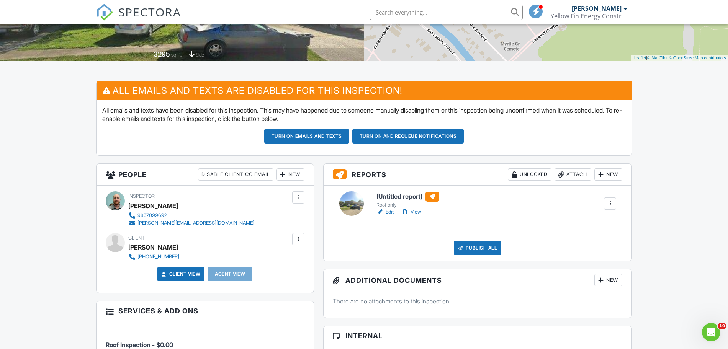 This screenshot has height=349, width=728. Describe the element at coordinates (408, 200) in the screenshot. I see `a: (Untitled report) Roof only` at that location.